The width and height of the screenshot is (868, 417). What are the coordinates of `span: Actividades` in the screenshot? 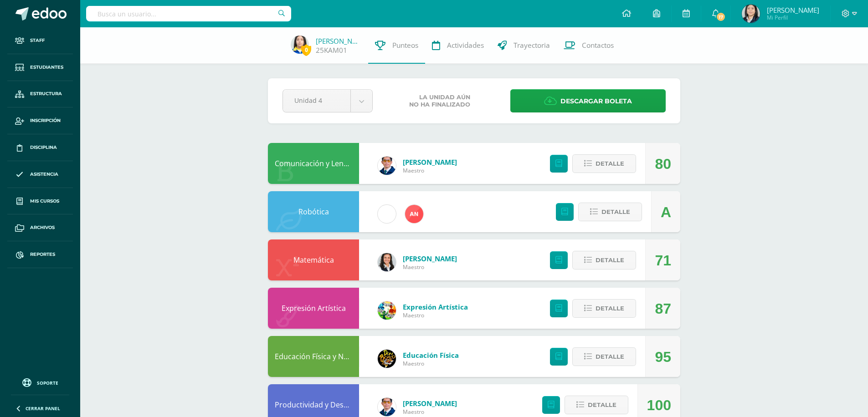 It's located at (465, 45).